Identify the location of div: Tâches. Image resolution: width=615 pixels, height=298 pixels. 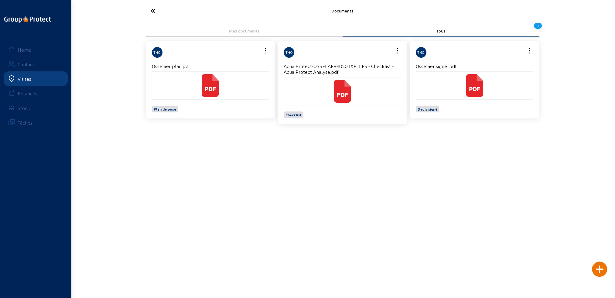
(25, 122).